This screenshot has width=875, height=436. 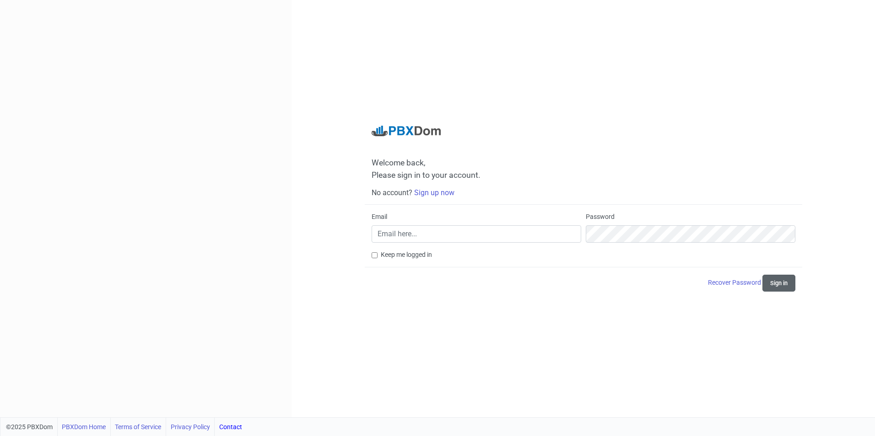 I want to click on a: PBXDom Home, so click(x=84, y=427).